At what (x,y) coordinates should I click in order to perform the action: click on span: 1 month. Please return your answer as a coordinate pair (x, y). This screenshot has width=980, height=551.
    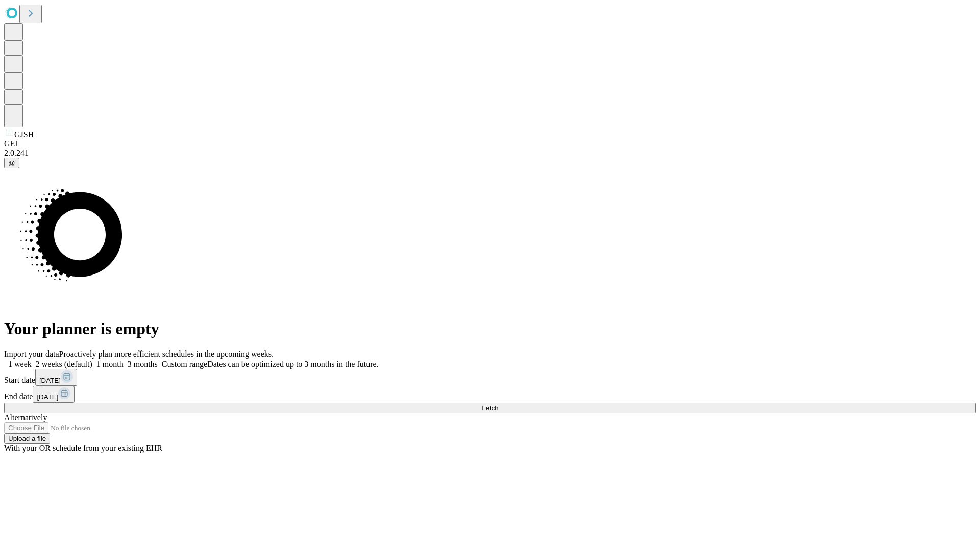
    Looking at the image, I should click on (110, 364).